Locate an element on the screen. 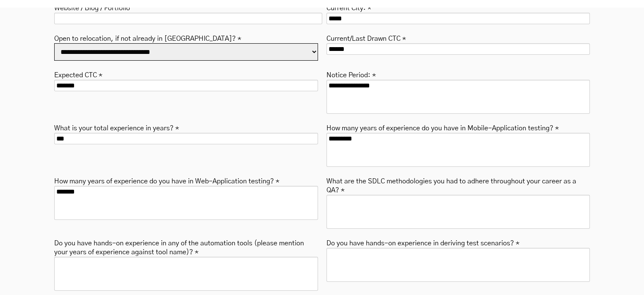  label: Notice Period: * is located at coordinates (351, 74).